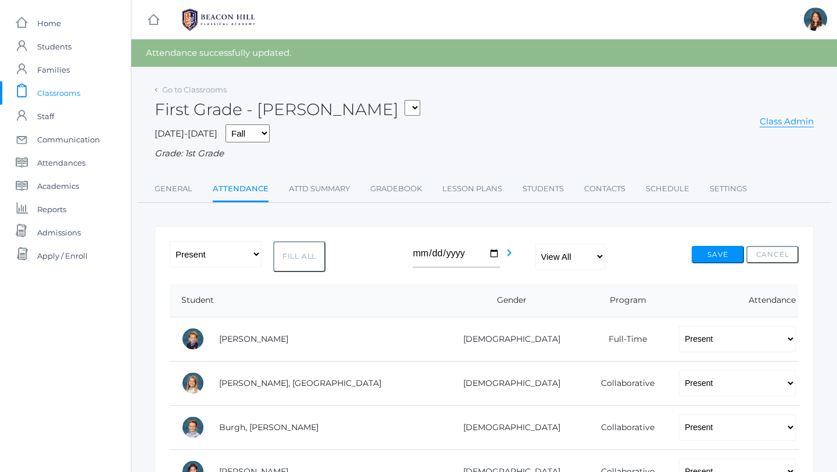 The height and width of the screenshot is (472, 837). Describe the element at coordinates (302, 301) in the screenshot. I see `th: Student` at that location.